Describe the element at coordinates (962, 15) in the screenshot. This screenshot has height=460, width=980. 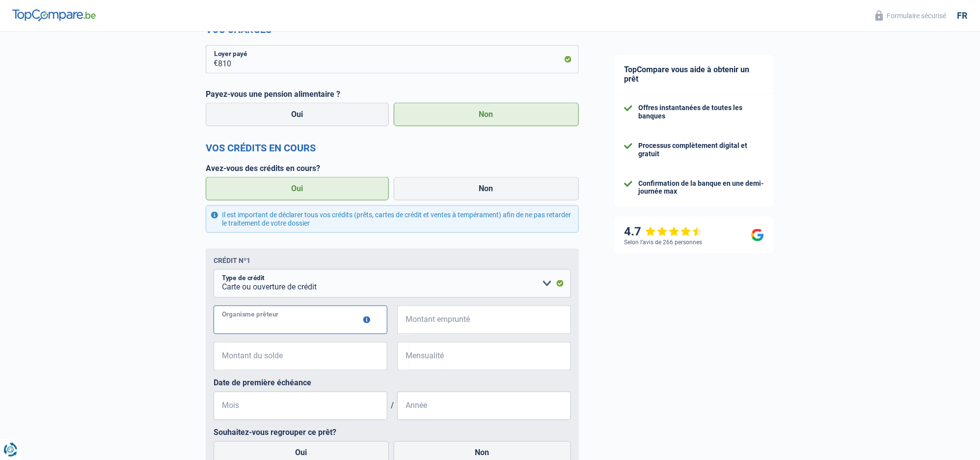
I see `div: fr` at that location.